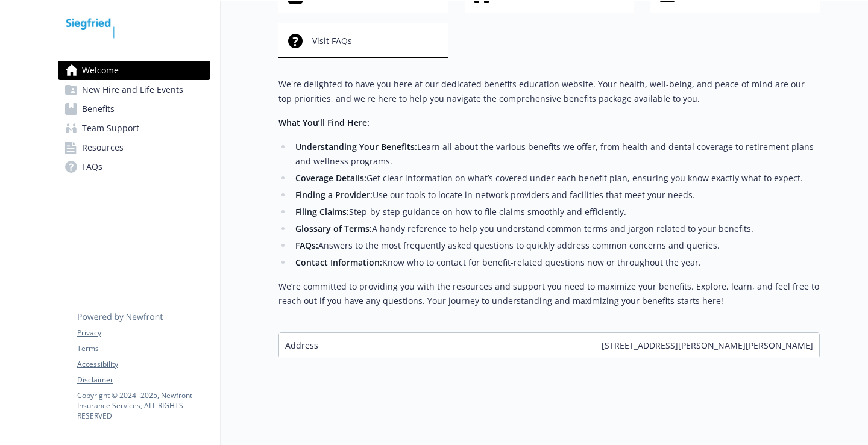  What do you see at coordinates (556, 246) in the screenshot?
I see `li: Answers to the most frequently asked questions to quickly address common concerns and queries.` at bounding box center [556, 246].